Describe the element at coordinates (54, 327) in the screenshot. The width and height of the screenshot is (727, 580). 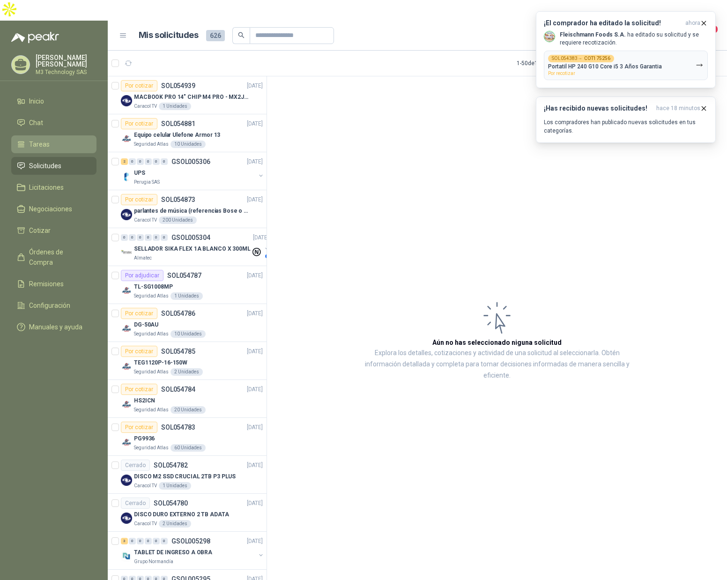
I see `a: Manuales y ayuda` at that location.